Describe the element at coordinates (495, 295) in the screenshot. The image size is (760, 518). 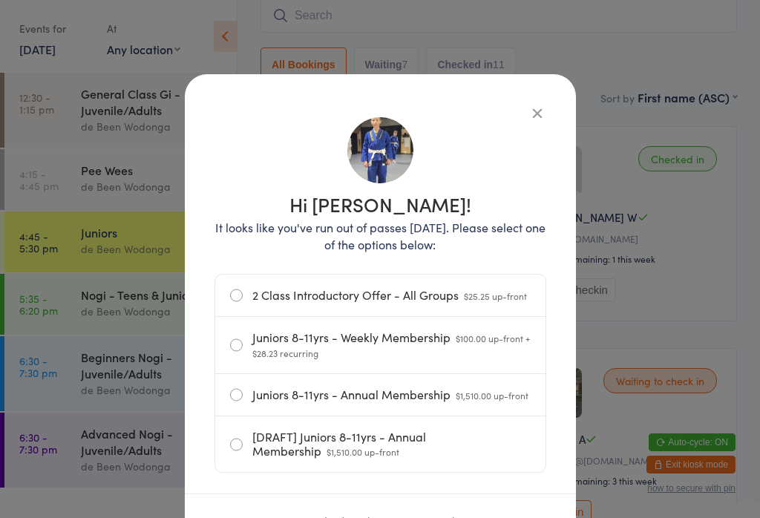
I see `span: $25.25 up-front` at that location.